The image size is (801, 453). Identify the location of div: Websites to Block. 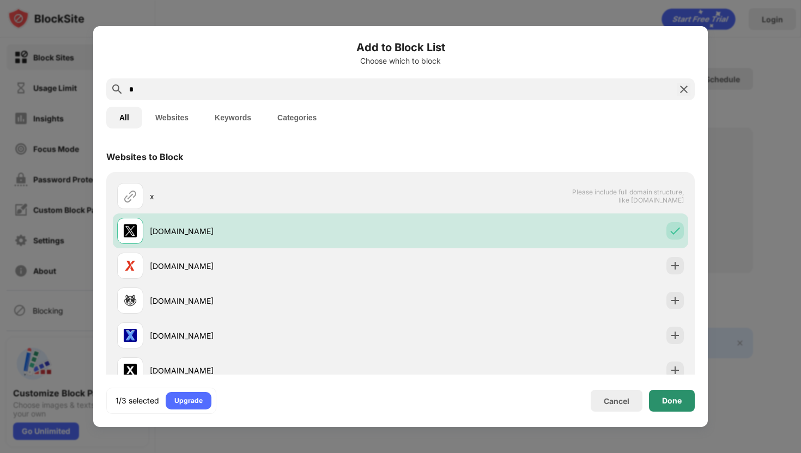
(144, 157).